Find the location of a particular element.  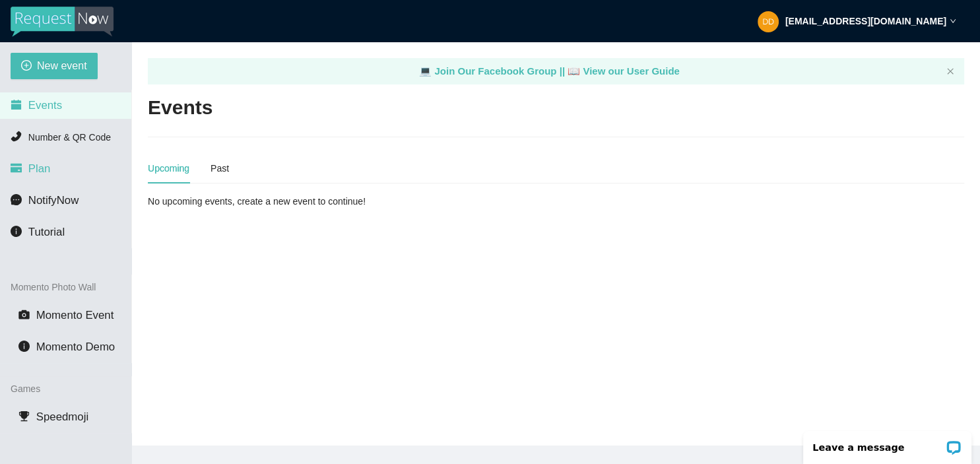

h2: Events is located at coordinates (180, 108).